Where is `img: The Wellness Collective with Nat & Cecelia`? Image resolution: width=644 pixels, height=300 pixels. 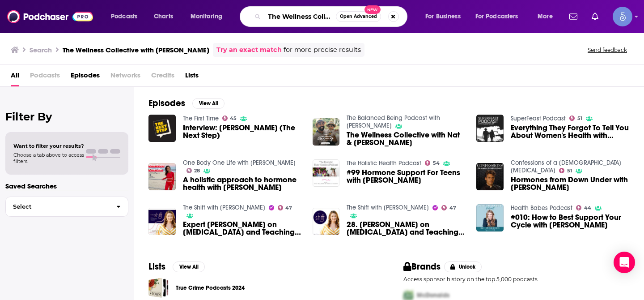
img: The Wellness Collective with Nat & Cecelia is located at coordinates (326, 131).